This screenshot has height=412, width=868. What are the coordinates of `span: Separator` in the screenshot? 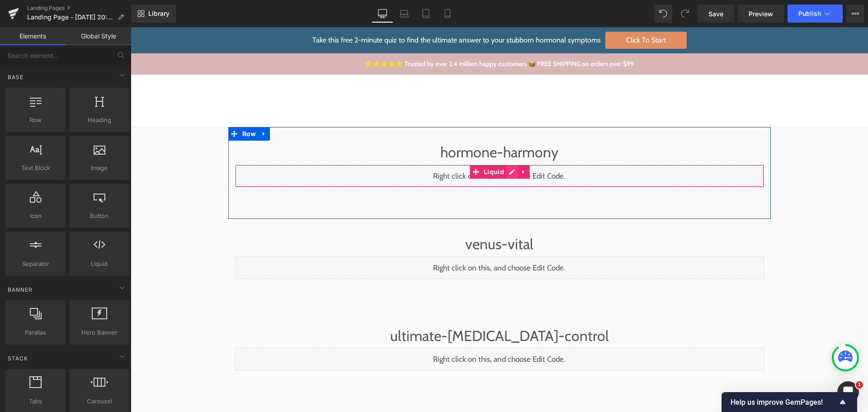 It's located at (35, 264).